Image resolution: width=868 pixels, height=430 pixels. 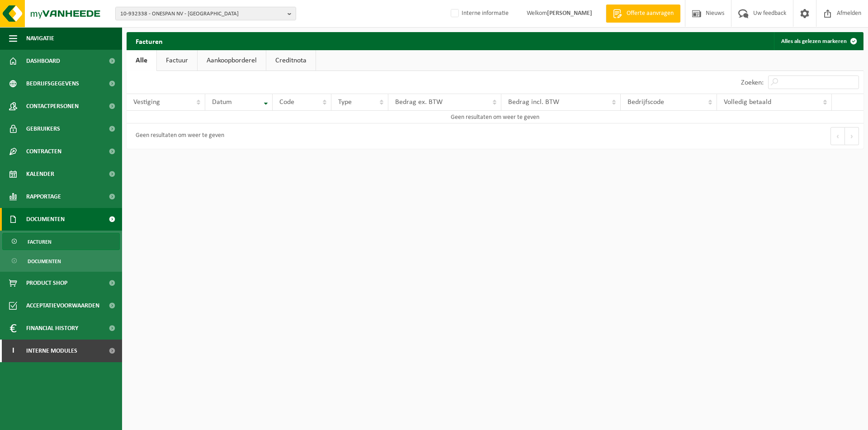 What do you see at coordinates (142, 60) in the screenshot?
I see `a: Alle` at bounding box center [142, 60].